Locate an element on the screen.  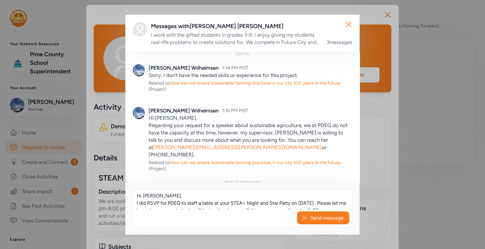
span: Send message is located at coordinates (327, 217).